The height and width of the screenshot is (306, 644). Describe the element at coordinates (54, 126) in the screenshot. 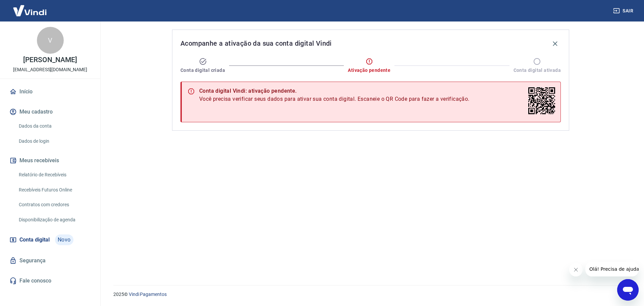

I see `a: Dados da conta` at that location.